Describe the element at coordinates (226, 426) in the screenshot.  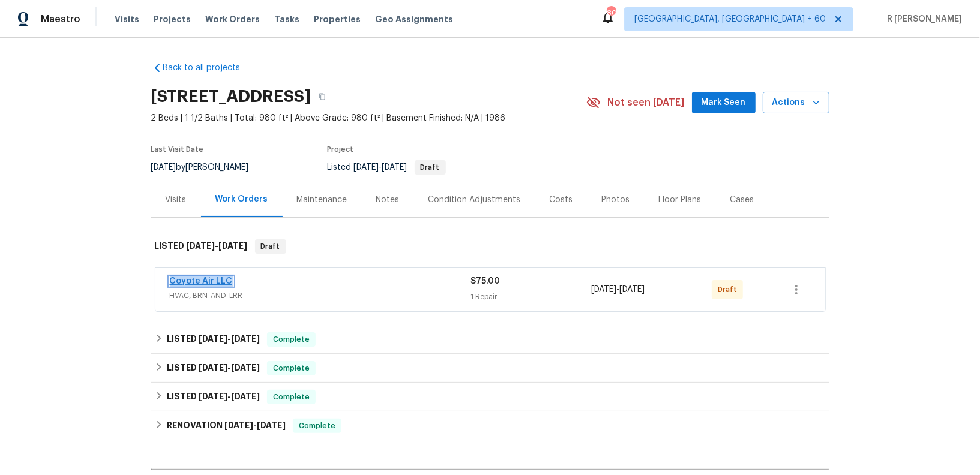
I see `h6: RENOVATION` at that location.